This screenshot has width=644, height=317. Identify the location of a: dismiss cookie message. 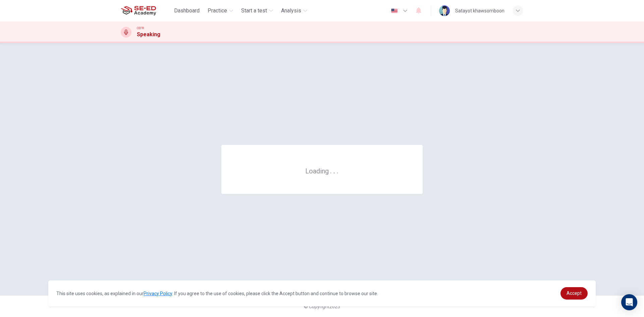
(574, 293).